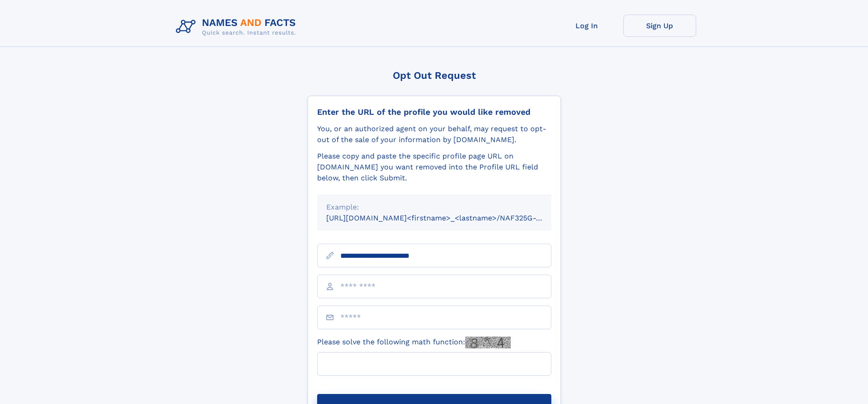 This screenshot has width=868, height=404. Describe the element at coordinates (434, 76) in the screenshot. I see `div: Opt Out Request` at that location.